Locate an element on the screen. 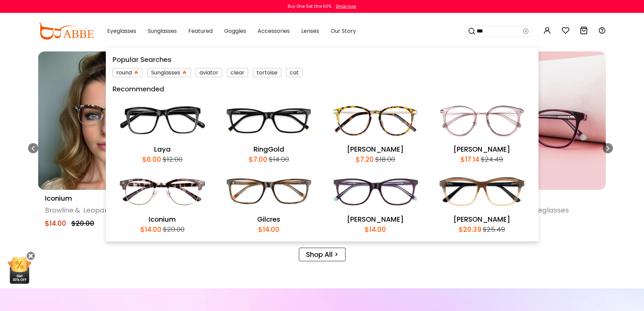  div: $7.00 is located at coordinates (258, 159).